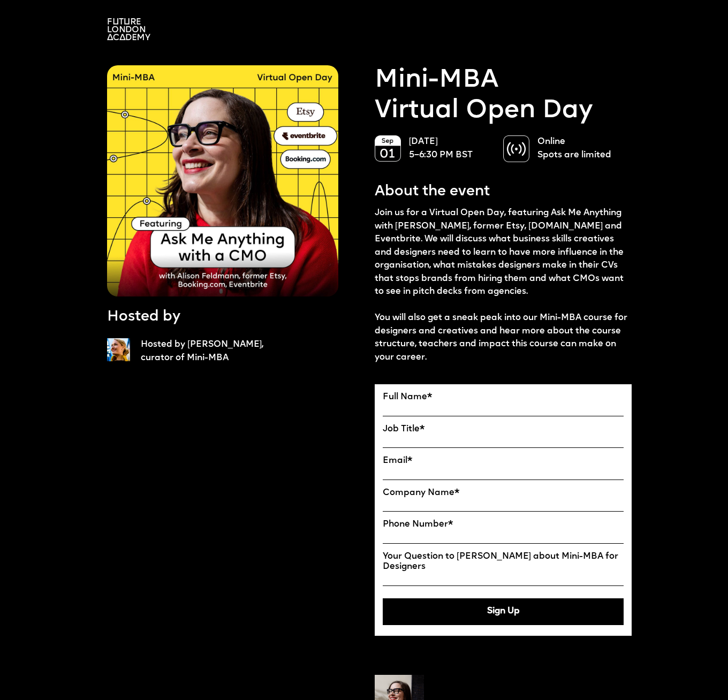 This screenshot has height=700, width=728. Describe the element at coordinates (503, 461) in the screenshot. I see `label: Email` at that location.